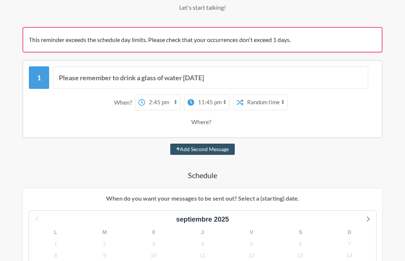  Describe the element at coordinates (202, 219) in the screenshot. I see `div: septiembre 2025` at that location.